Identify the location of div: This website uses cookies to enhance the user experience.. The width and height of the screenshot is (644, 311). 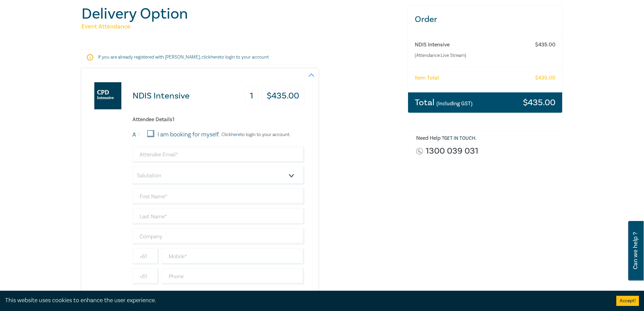
(305, 301).